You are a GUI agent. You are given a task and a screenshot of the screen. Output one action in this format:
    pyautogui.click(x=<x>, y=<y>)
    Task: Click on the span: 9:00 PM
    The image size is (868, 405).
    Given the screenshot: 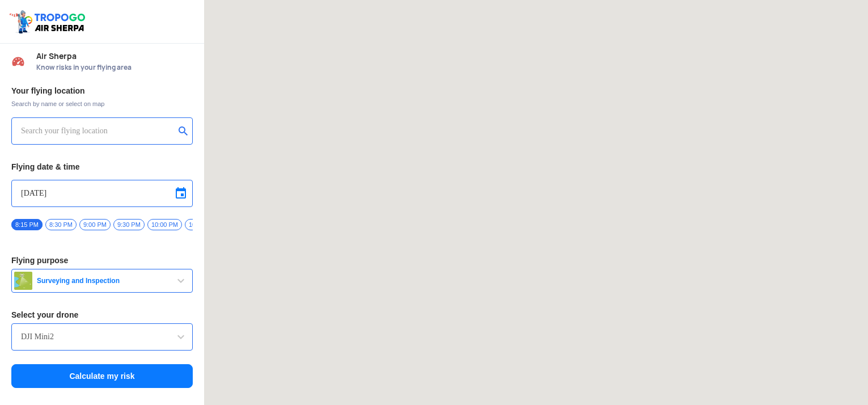 What is the action you would take?
    pyautogui.click(x=95, y=225)
    